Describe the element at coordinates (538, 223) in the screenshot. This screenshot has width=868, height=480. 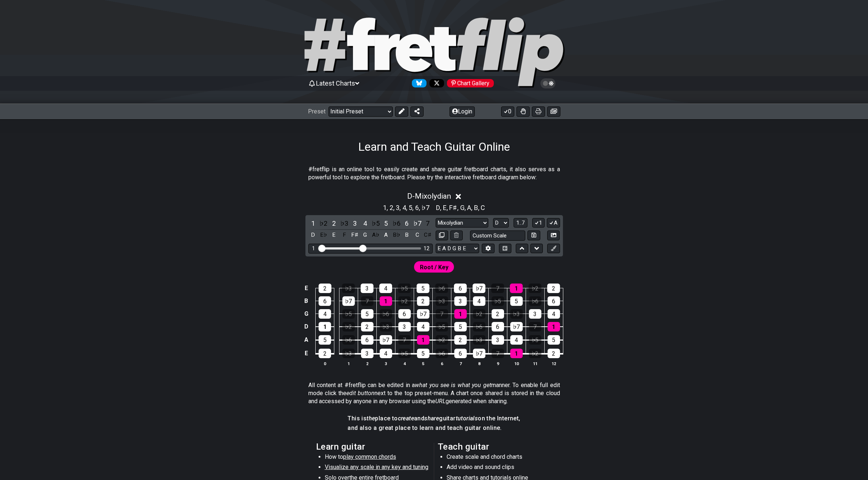
I see `button: 1` at that location.